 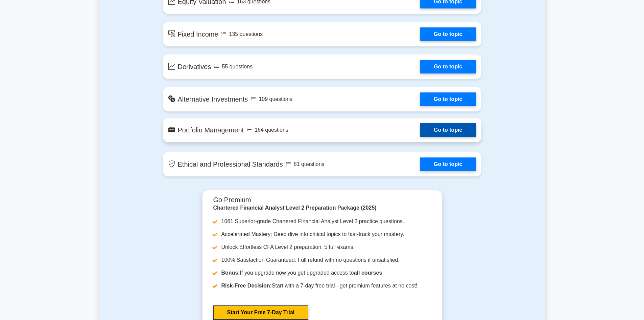 I want to click on a: Start Your Free 7-Day Trial, so click(x=261, y=313).